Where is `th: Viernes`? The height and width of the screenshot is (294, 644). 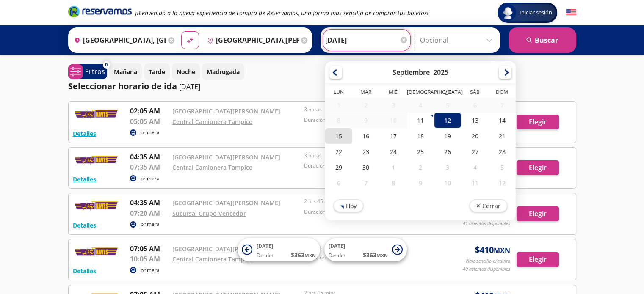
th: Viernes is located at coordinates (448, 93).